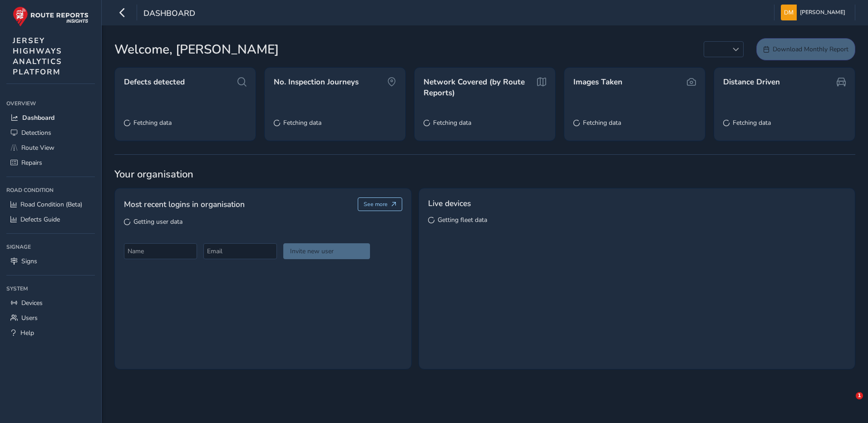 This screenshot has height=423, width=868. I want to click on a: Devices, so click(51, 302).